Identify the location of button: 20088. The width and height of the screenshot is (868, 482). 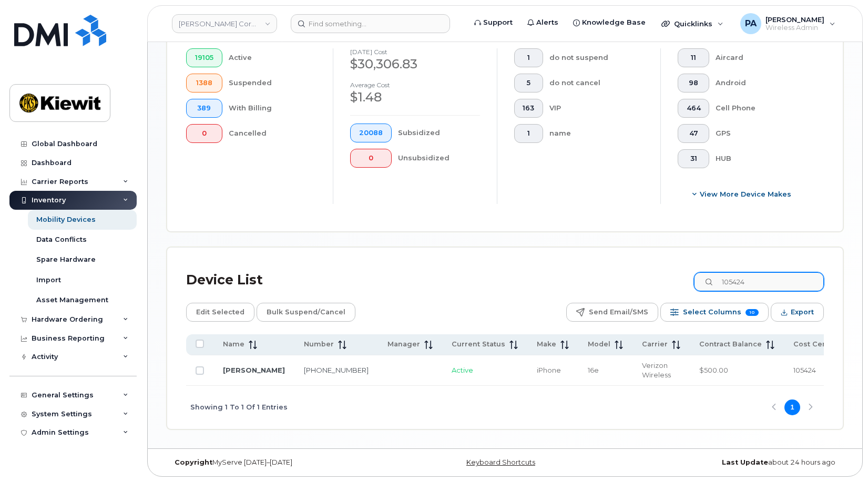
(370, 133).